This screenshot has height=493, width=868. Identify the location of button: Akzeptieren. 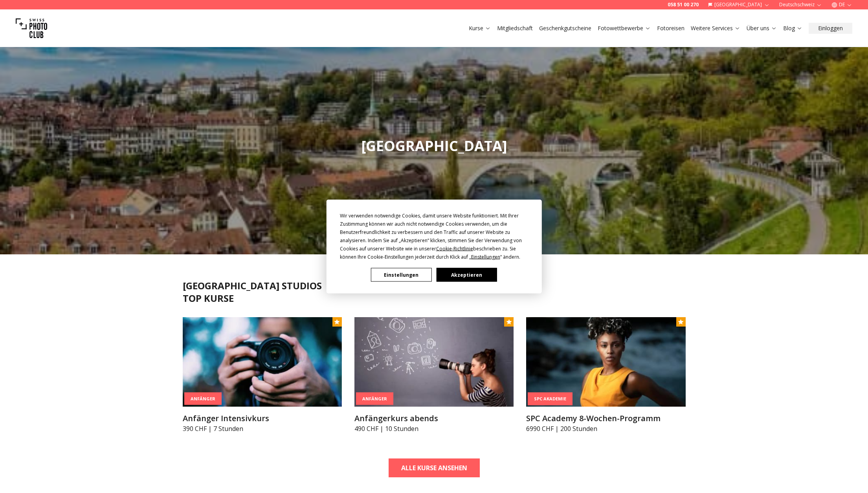
(466, 275).